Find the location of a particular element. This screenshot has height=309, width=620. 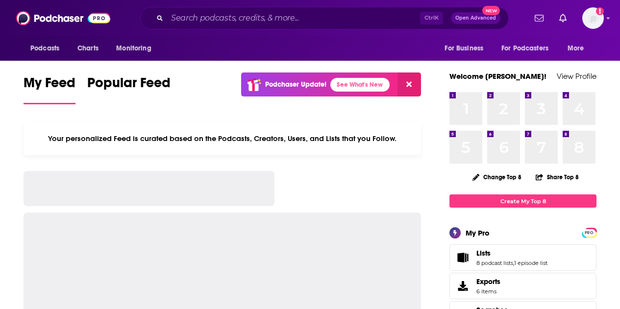

button: Share Top 8 is located at coordinates (558, 177).